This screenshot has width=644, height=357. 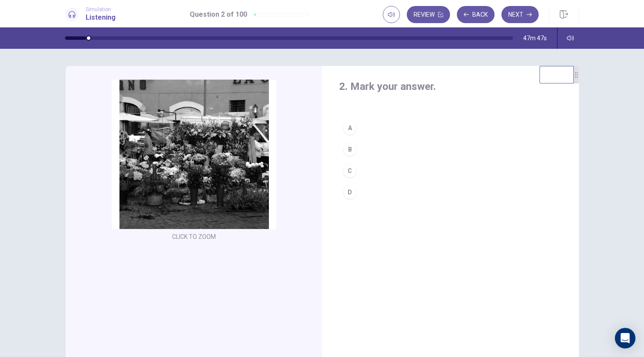 I want to click on button: Review, so click(x=429, y=15).